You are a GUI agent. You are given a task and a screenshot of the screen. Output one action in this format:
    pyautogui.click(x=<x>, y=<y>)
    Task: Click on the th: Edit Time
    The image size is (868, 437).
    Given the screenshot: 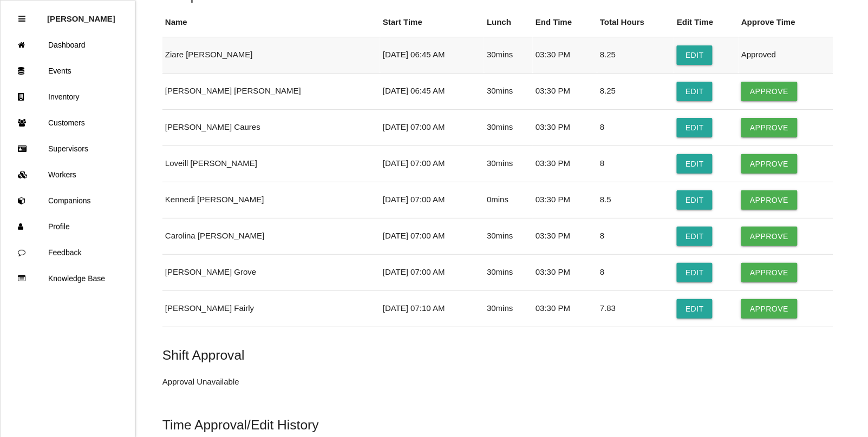 What is the action you would take?
    pyautogui.click(x=707, y=22)
    